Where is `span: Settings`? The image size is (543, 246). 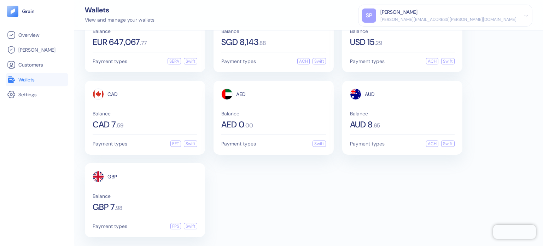
span: Settings is located at coordinates (28, 94).